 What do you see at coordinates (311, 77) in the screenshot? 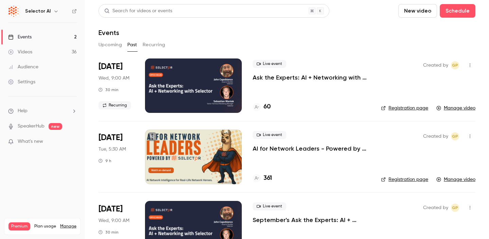
I see `a: Ask the Experts: AI + Networking with Selector` at bounding box center [311, 77].